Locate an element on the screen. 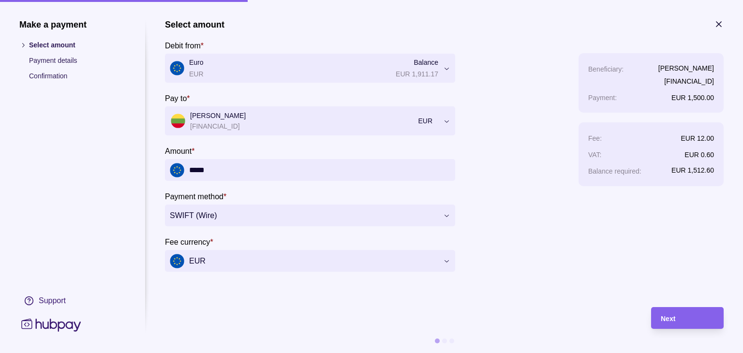 This screenshot has height=353, width=743. p: Payment details is located at coordinates (77, 60).